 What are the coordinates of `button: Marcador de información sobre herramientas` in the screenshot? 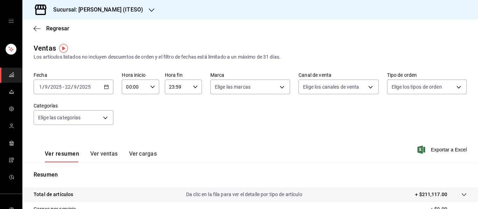 It's located at (63, 48).